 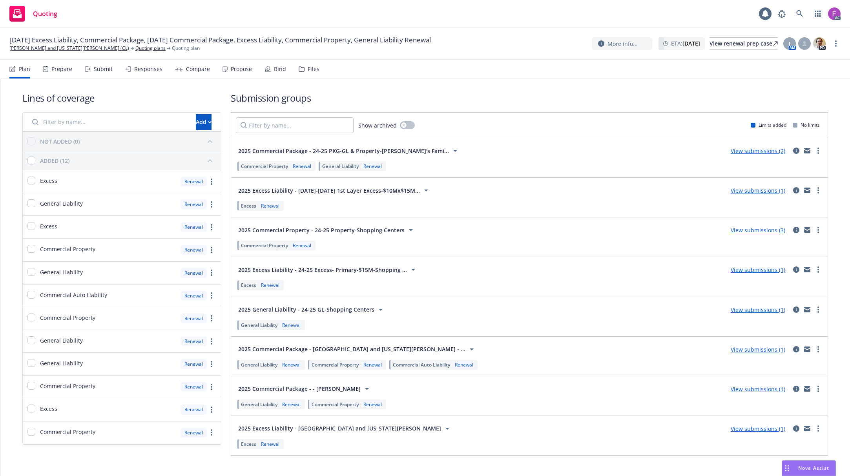 What do you see at coordinates (109, 122) in the screenshot?
I see `input: Filter by name...` at bounding box center [109, 122].